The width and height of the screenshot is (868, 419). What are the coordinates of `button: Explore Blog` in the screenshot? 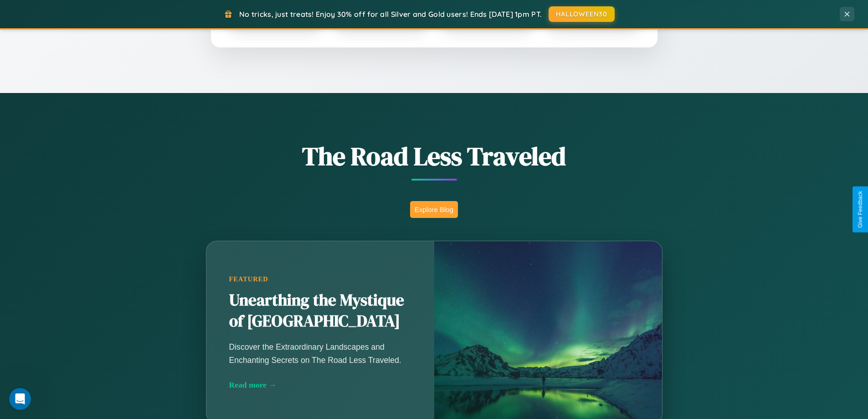 It's located at (434, 209).